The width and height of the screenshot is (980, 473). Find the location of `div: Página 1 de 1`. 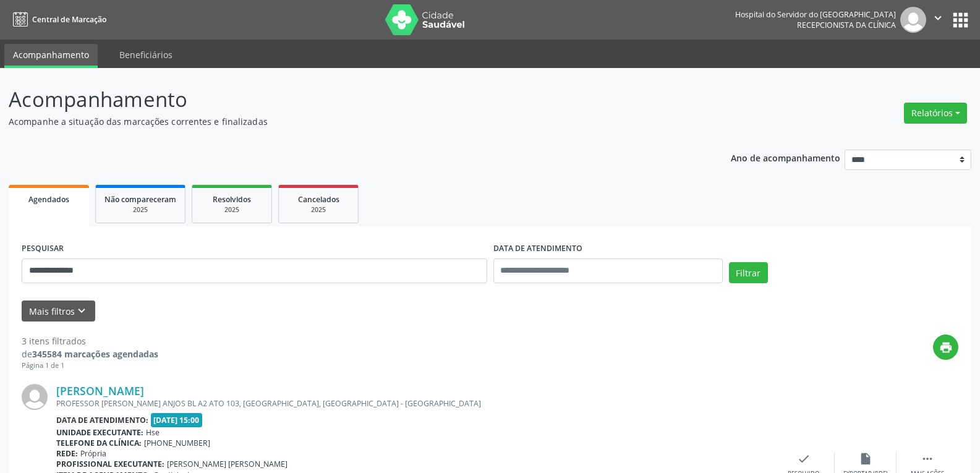

div: Página 1 de 1 is located at coordinates (90, 365).